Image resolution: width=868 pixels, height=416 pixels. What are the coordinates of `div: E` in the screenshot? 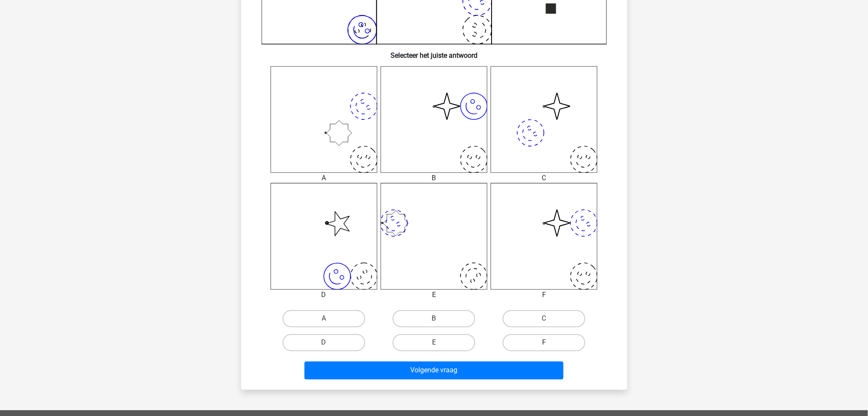 It's located at (434, 295).